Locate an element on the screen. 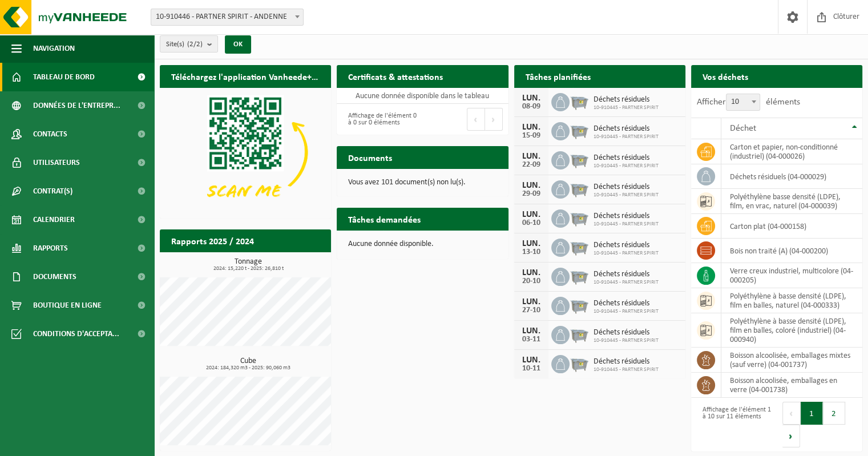 Image resolution: width=868 pixels, height=456 pixels. div: 22-09 is located at coordinates (531, 165).